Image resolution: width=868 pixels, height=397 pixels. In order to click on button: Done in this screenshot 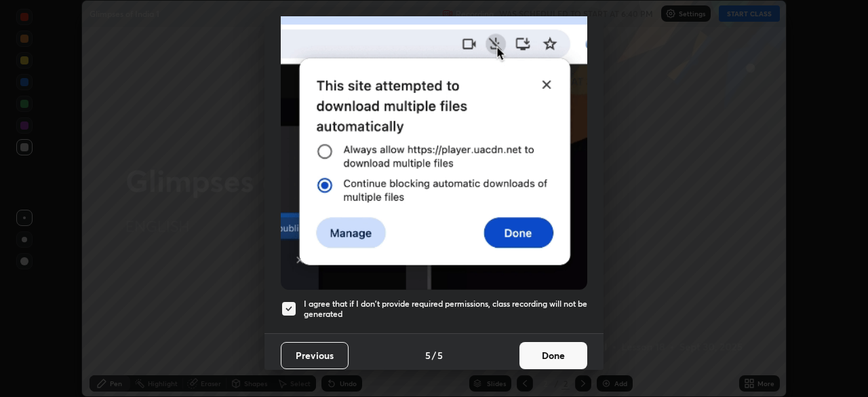, I will do `click(553, 356)`.